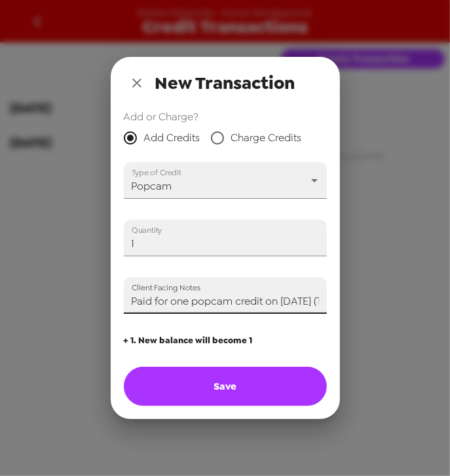 This screenshot has width=450, height=476. I want to click on button: Save, so click(225, 386).